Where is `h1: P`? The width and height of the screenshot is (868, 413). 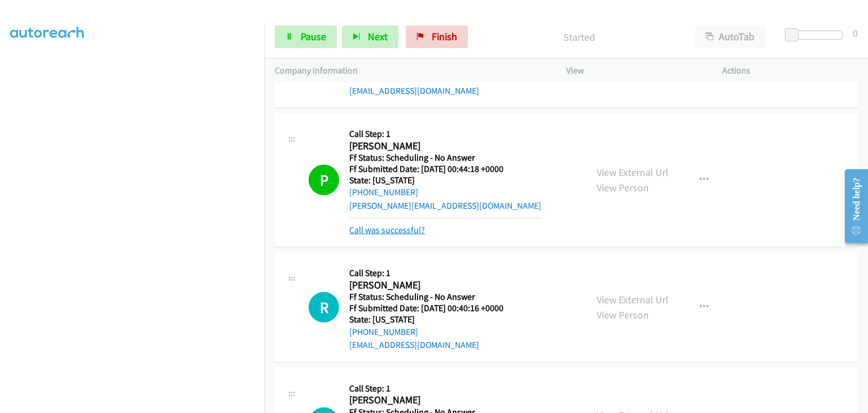 h1: P is located at coordinates (324, 180).